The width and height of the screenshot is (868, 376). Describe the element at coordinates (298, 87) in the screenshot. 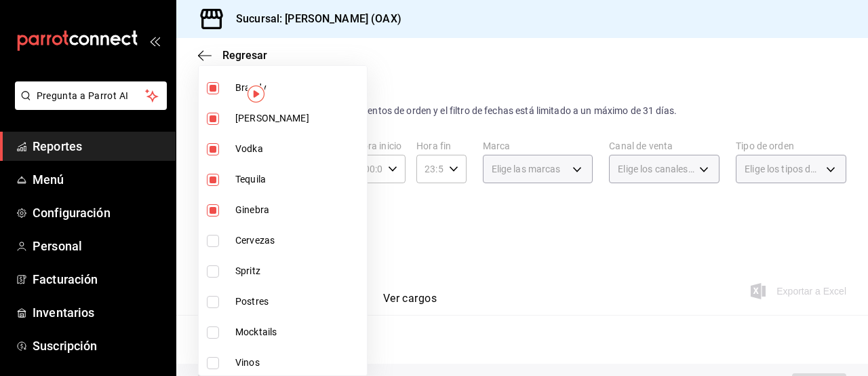

I see `span: Brandy` at that location.